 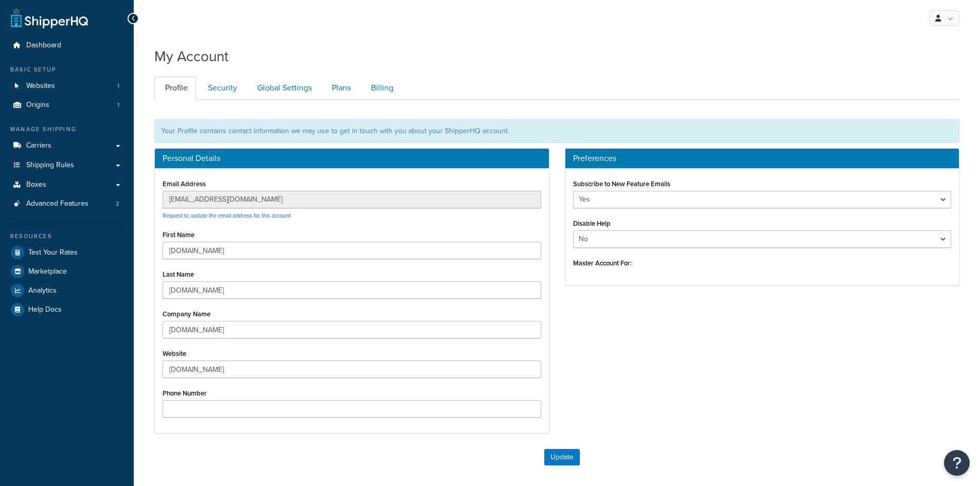 What do you see at coordinates (67, 45) in the screenshot?
I see `li: Dashboard` at bounding box center [67, 45].